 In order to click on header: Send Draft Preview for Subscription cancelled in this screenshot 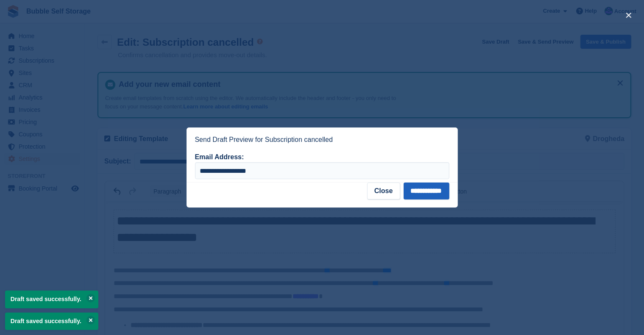, I will do `click(323, 139)`.